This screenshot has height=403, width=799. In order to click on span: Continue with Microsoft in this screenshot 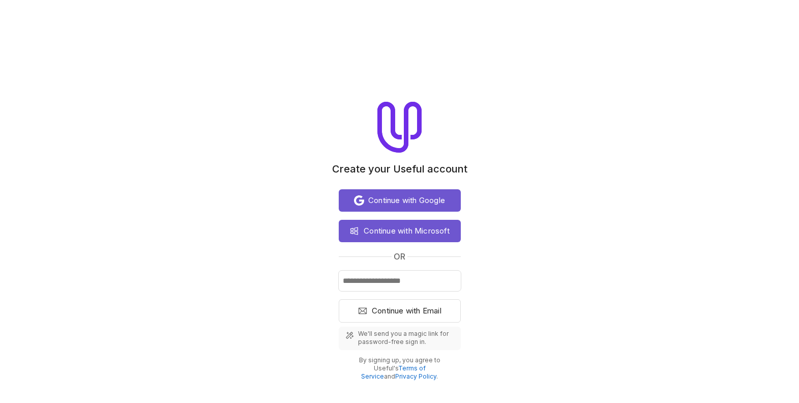, I will do `click(407, 231)`.